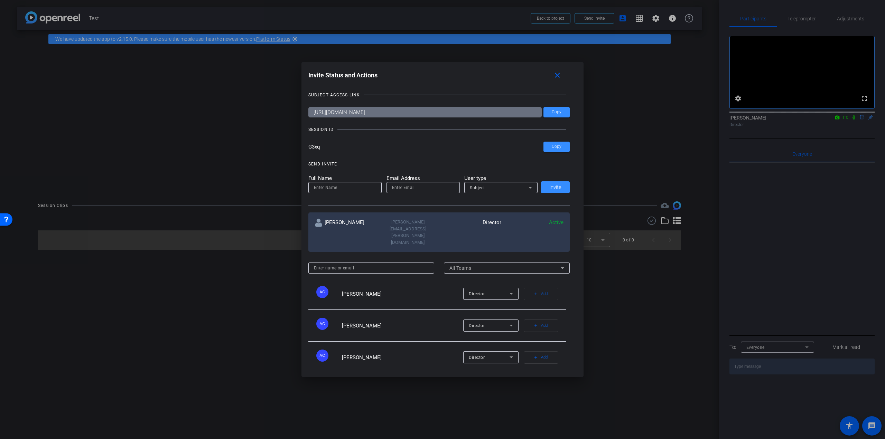 The height and width of the screenshot is (439, 885). Describe the element at coordinates (371, 268) in the screenshot. I see `input: Enter name or email` at that location.